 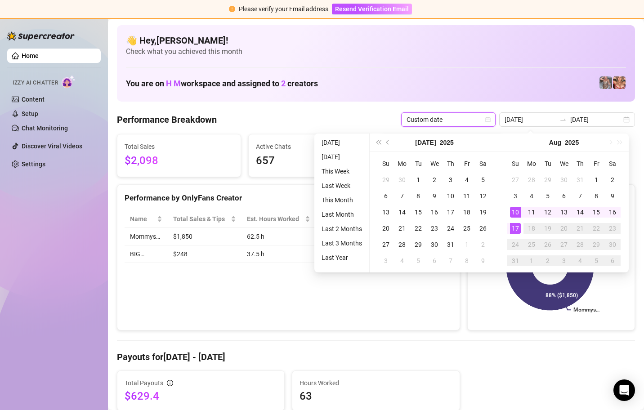 What do you see at coordinates (288, 198) in the screenshot?
I see `div: Performance by OnlyFans Creator` at bounding box center [288, 198].